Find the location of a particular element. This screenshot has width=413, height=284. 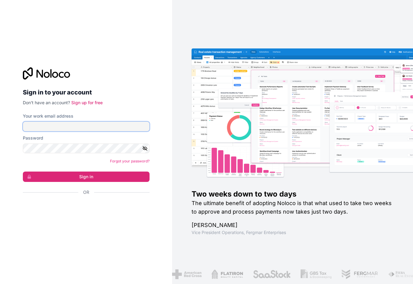

span: Or is located at coordinates (86, 192).